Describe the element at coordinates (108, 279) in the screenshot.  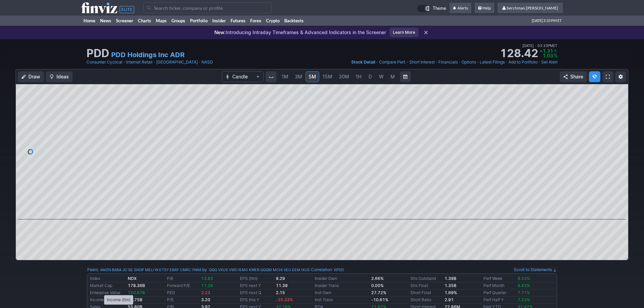
I see `td: Index` at that location.